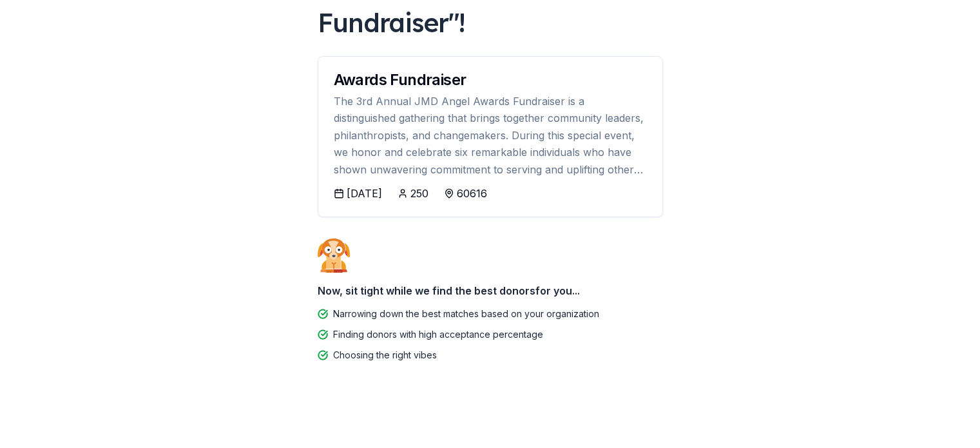  I want to click on div: 60616, so click(472, 194).